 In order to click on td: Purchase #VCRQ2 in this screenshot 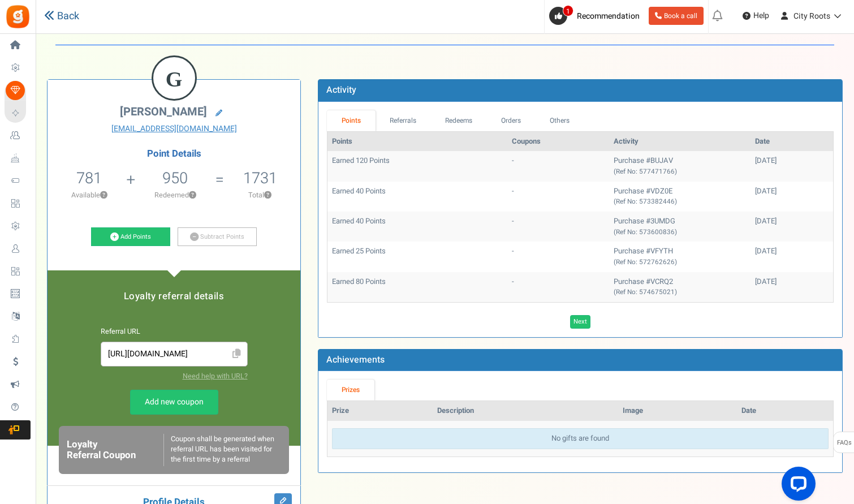, I will do `click(680, 286)`.